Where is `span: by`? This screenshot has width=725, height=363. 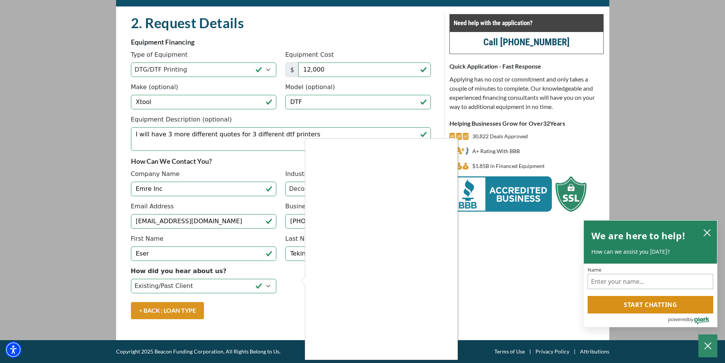 span: by is located at coordinates (691, 319).